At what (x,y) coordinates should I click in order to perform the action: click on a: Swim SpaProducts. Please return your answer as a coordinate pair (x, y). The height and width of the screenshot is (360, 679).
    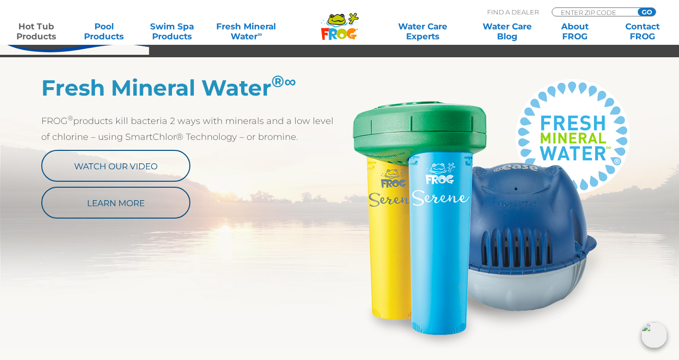
    Looking at the image, I should click on (172, 31).